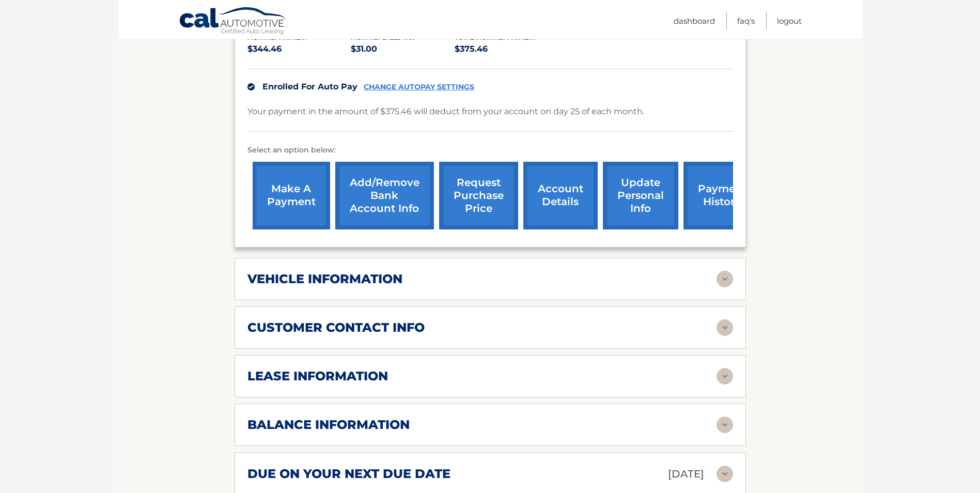  What do you see at coordinates (336, 328) in the screenshot?
I see `h2: customer contact info` at bounding box center [336, 328].